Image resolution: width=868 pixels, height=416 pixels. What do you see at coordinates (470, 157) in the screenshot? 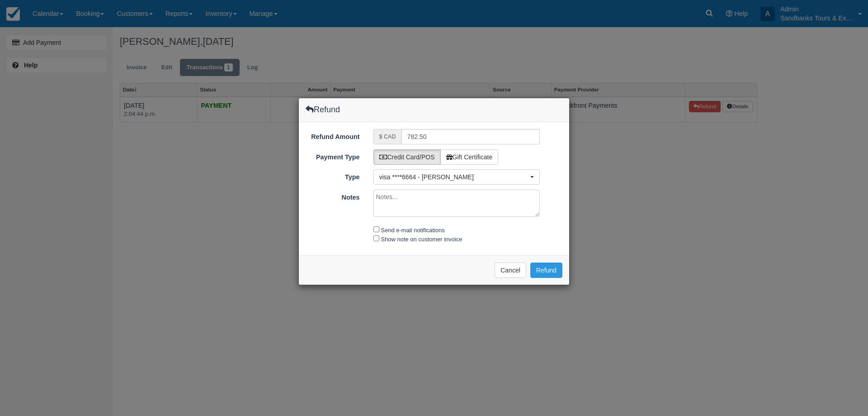
I see `label: Gift Certificate` at bounding box center [470, 157].